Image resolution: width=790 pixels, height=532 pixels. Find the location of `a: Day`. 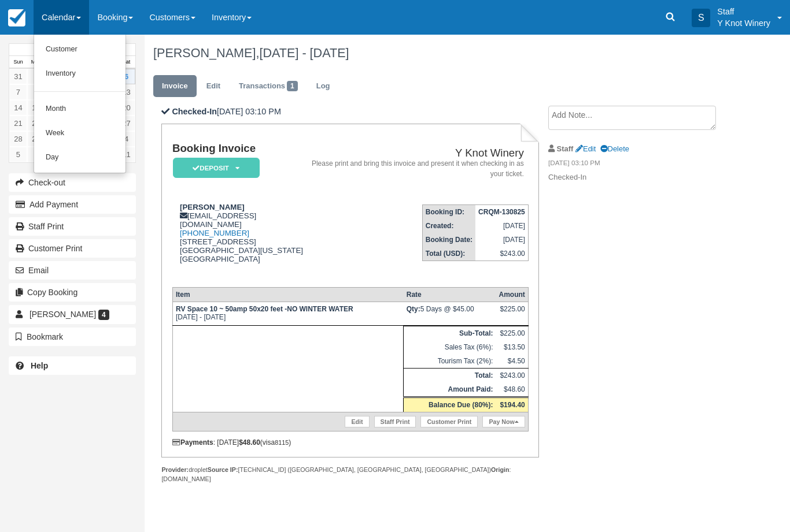

a: Day is located at coordinates (80, 157).